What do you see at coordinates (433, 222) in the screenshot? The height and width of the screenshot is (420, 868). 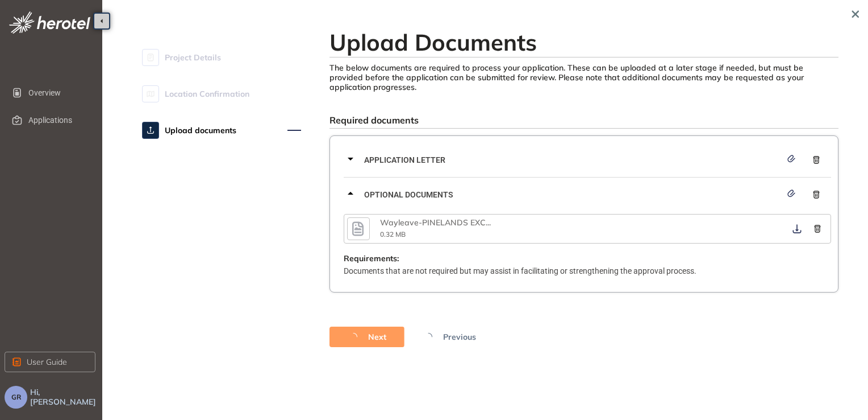 I see `span: Wayleave-PINELANDS EXC` at bounding box center [433, 222].